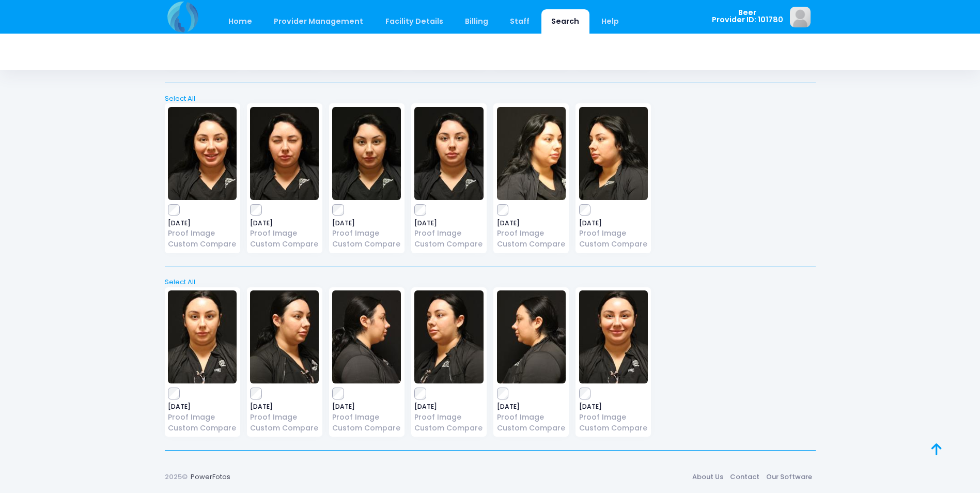 This screenshot has width=980, height=493. Describe the element at coordinates (610, 21) in the screenshot. I see `a: Help` at that location.